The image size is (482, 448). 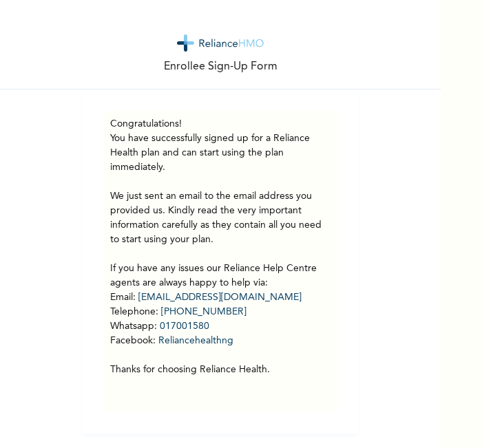 What do you see at coordinates (220, 43) in the screenshot?
I see `img: logo` at bounding box center [220, 43].